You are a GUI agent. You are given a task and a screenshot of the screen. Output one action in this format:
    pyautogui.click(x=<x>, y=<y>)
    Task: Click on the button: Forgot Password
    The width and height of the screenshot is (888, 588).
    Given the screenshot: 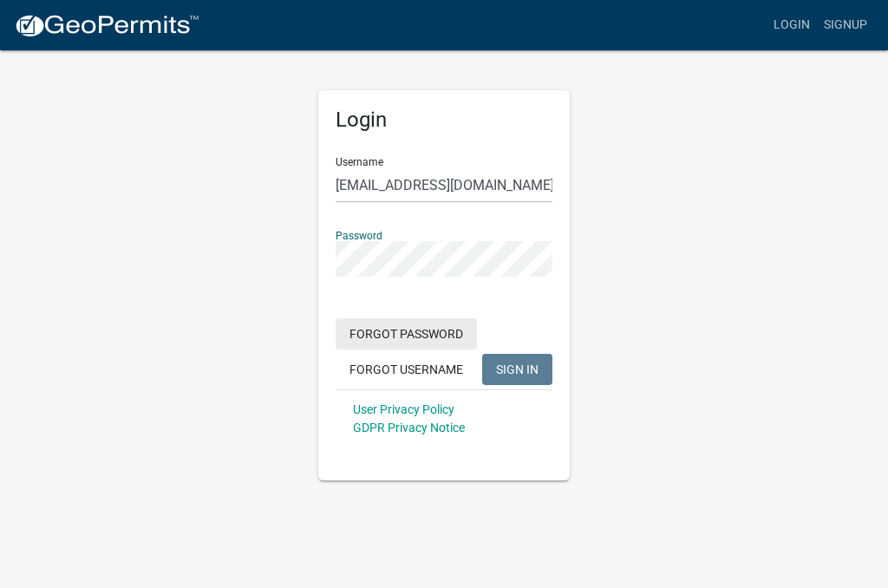 What is the action you would take?
    pyautogui.click(x=406, y=334)
    